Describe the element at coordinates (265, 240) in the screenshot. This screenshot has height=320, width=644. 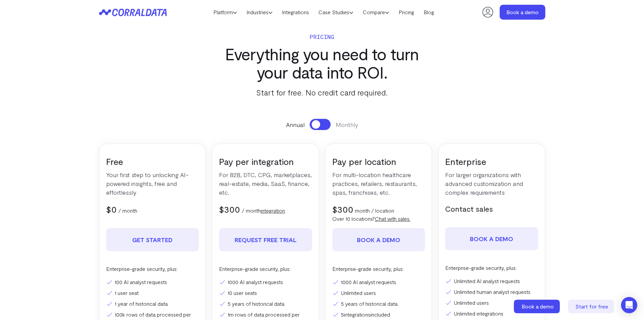
I see `a: REQUEST FREE TRIAL` at that location.